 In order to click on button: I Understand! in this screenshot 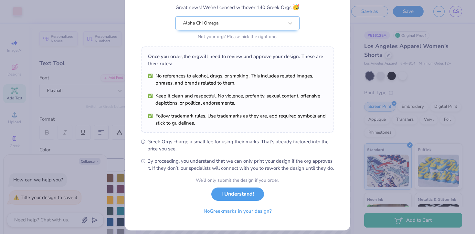, I will do `click(238, 194)`.